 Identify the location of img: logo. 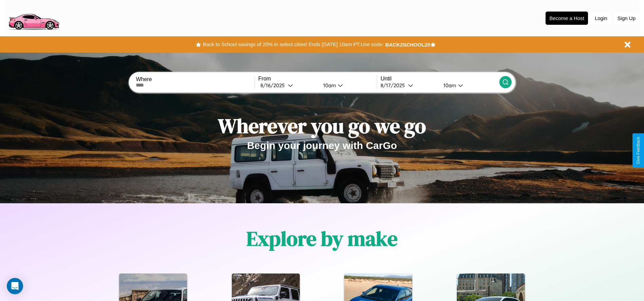
(34, 17).